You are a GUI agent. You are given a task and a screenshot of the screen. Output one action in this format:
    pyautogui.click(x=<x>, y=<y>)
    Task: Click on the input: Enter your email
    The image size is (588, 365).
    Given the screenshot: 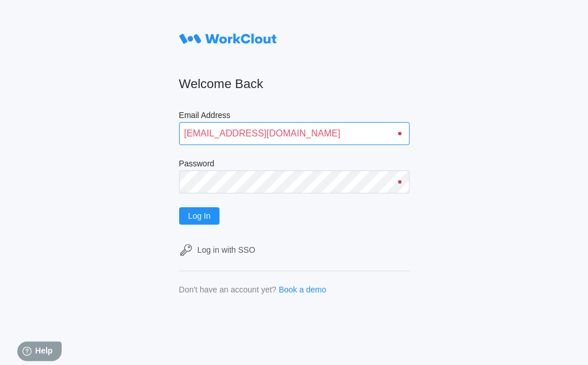 What is the action you would take?
    pyautogui.click(x=295, y=134)
    